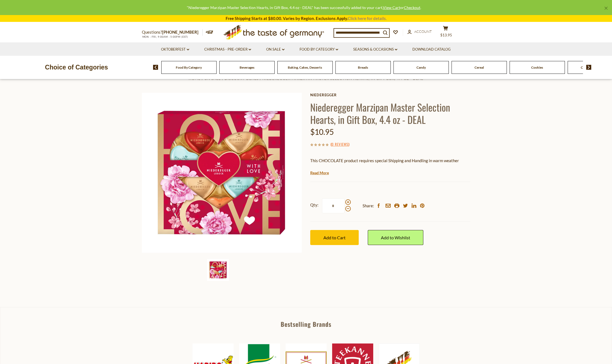 The image size is (612, 364). Describe the element at coordinates (393, 172) in the screenshot. I see `li: We will ship this product in heat-protective packaging and ice during warm weather months or to w...` at that location.